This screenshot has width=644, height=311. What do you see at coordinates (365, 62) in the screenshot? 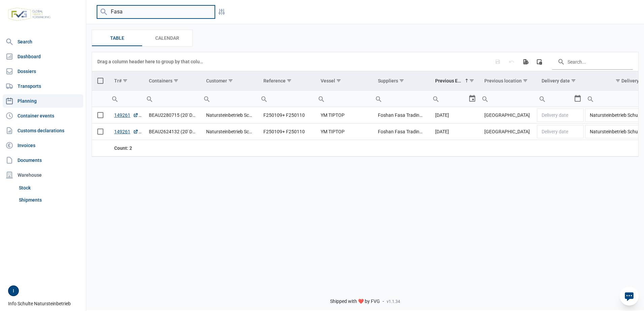
I see `div: Data grid toolbar` at bounding box center [365, 62].